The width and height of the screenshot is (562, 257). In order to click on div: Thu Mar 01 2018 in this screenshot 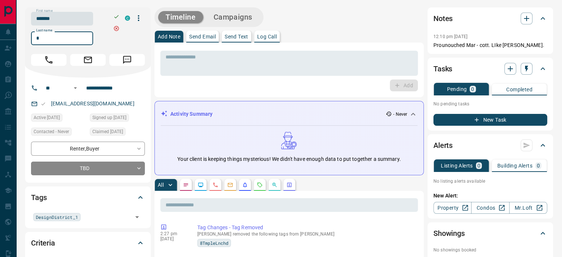, I will do `click(117, 133)`.